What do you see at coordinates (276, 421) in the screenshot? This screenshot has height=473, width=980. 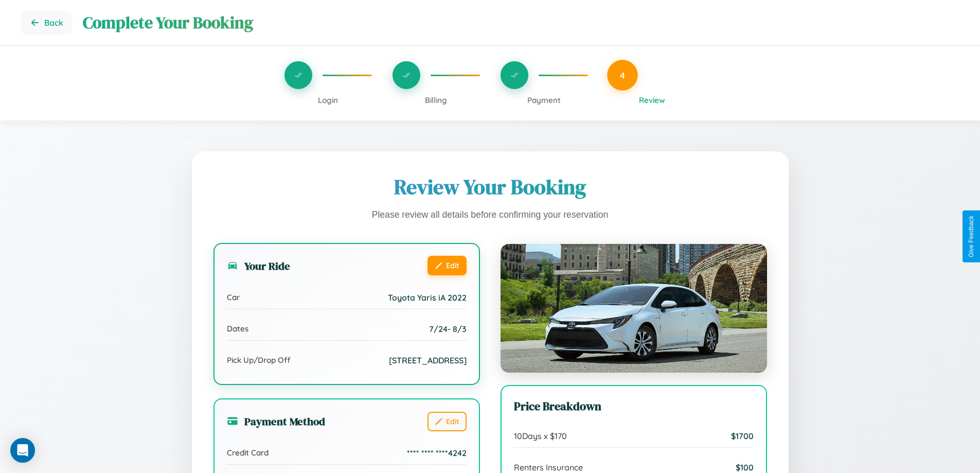 I see `h3: Payment Method` at bounding box center [276, 421].